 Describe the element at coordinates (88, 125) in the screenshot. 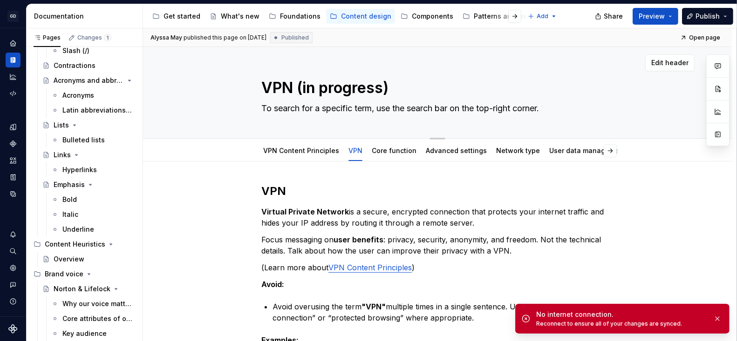

I see `a: Lists` at that location.